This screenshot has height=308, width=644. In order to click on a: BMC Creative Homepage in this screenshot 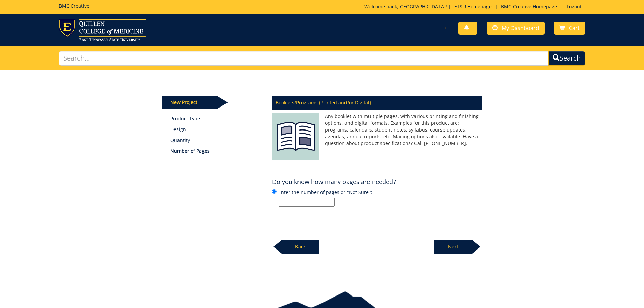, I will do `click(529, 6)`.